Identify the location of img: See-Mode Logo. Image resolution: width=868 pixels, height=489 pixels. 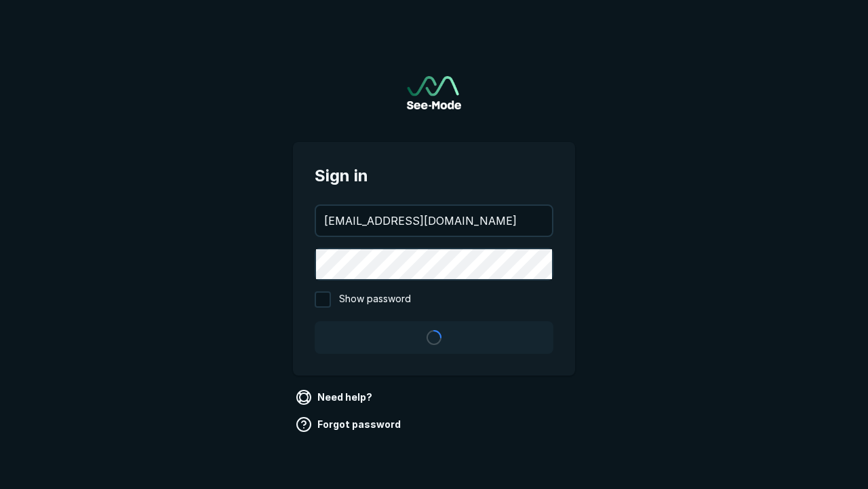
(434, 92).